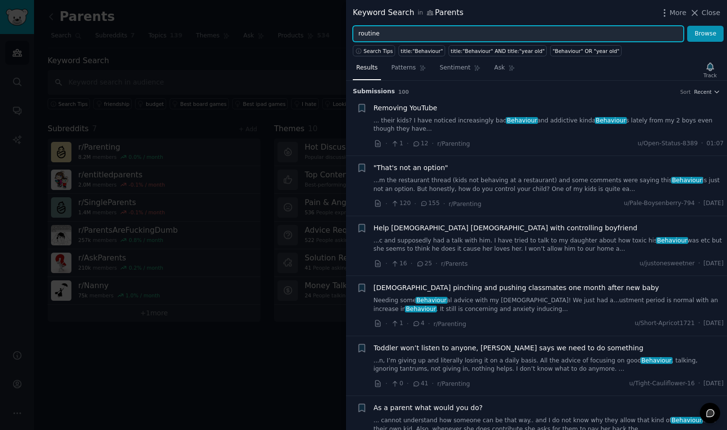  What do you see at coordinates (711, 13) in the screenshot?
I see `span: Close` at bounding box center [711, 13].